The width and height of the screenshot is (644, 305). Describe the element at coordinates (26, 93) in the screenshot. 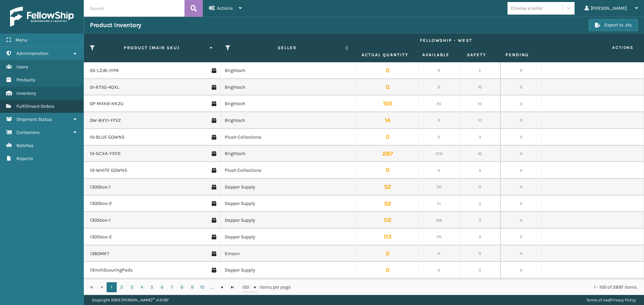

I see `span: Inventory` at that location.